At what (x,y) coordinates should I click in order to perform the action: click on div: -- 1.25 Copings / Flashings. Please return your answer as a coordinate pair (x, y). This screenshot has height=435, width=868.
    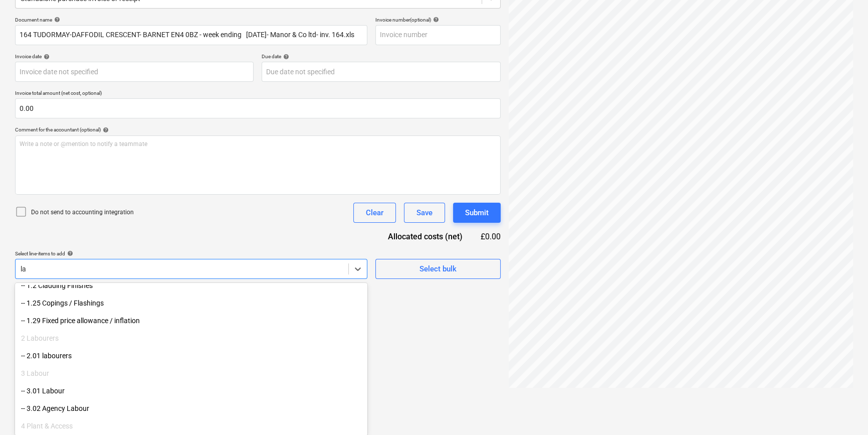
    Looking at the image, I should click on (191, 303).